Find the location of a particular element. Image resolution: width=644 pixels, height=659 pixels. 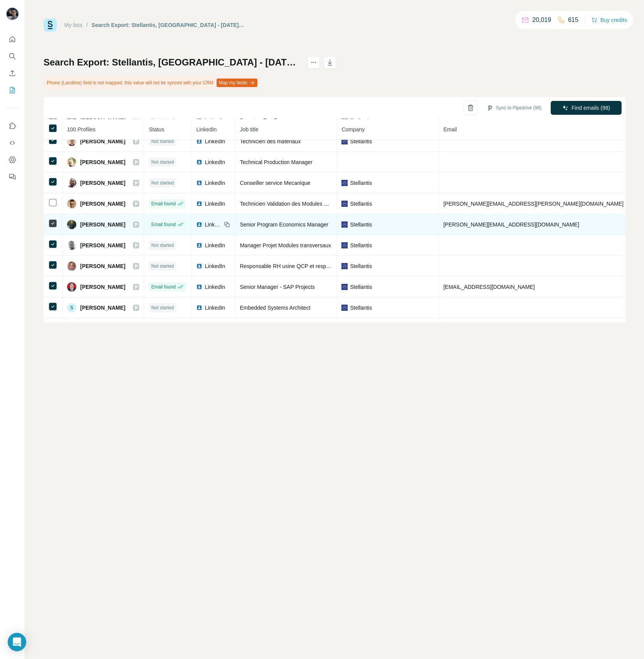

div: Phone (Landline) field is not mapped, this value will not be synced with your CRM is located at coordinates (151, 83).